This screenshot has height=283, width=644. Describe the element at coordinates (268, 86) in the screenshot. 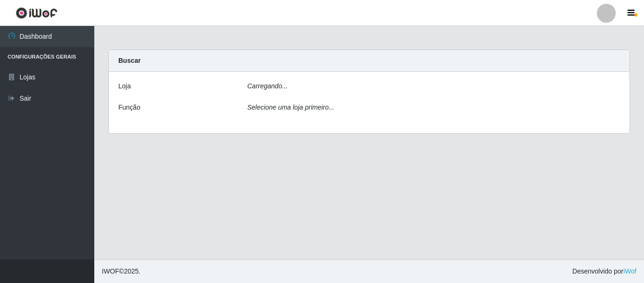

I see `i: Carregando...` at that location.